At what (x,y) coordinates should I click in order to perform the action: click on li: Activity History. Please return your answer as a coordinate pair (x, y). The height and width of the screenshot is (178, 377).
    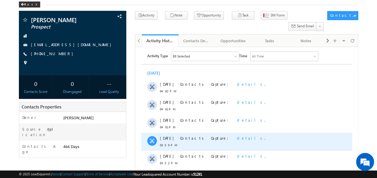
    Looking at the image, I should click on (160, 41).